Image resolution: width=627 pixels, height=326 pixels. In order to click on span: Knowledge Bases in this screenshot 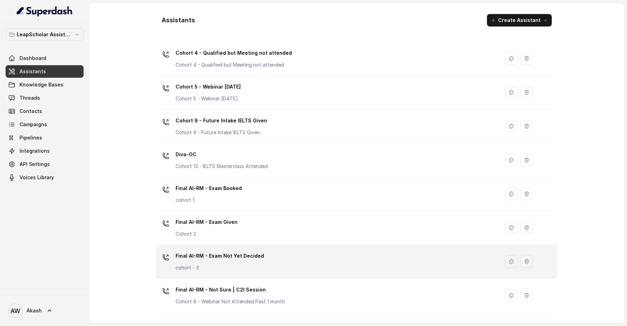, I will do `click(41, 85)`.